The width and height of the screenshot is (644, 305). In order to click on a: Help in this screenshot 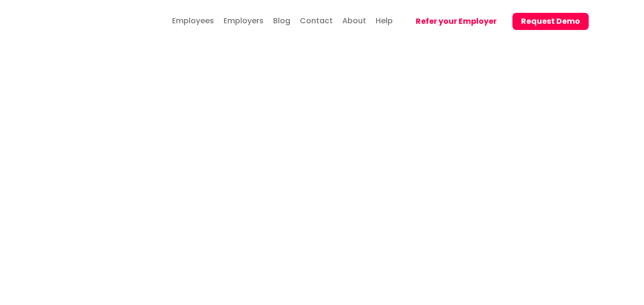, I will do `click(384, 19)`.